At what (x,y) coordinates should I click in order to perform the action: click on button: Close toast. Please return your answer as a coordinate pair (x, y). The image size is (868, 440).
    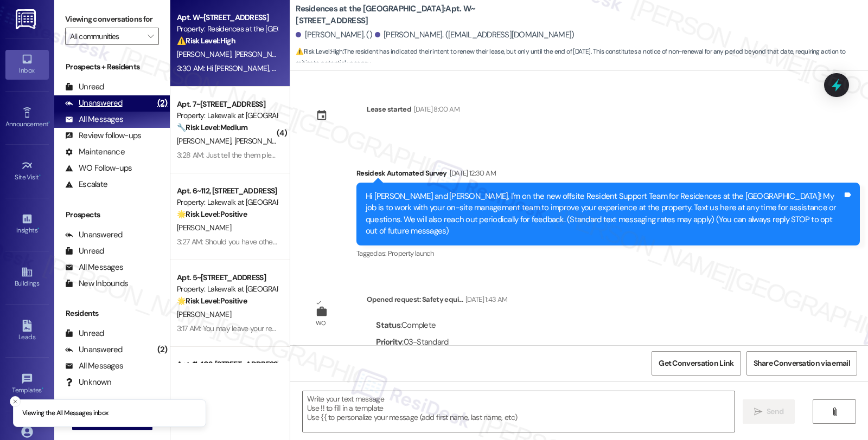
    Looking at the image, I should click on (15, 402).